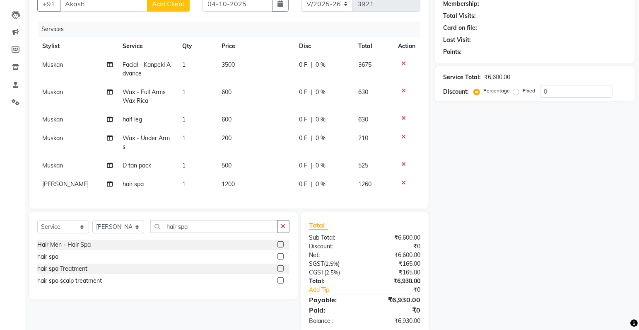 The height and width of the screenshot is (330, 639). What do you see at coordinates (227, 165) in the screenshot?
I see `span: 500` at bounding box center [227, 165].